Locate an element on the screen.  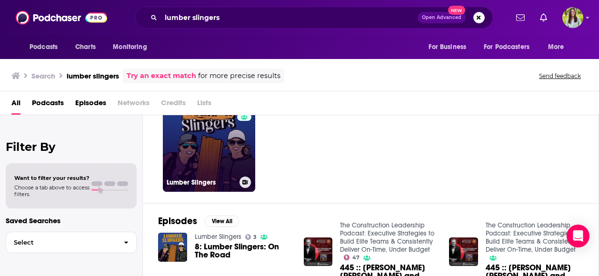
p: Saved Searches is located at coordinates (71, 220).